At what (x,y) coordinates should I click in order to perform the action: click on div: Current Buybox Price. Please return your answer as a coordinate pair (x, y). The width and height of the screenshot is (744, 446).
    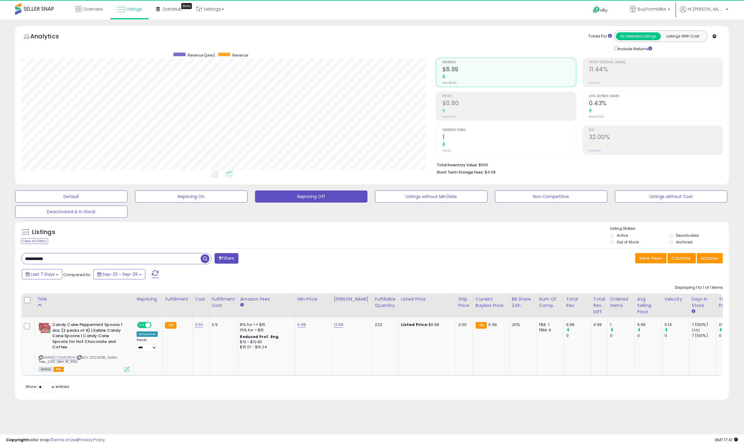
    Looking at the image, I should click on (491, 302).